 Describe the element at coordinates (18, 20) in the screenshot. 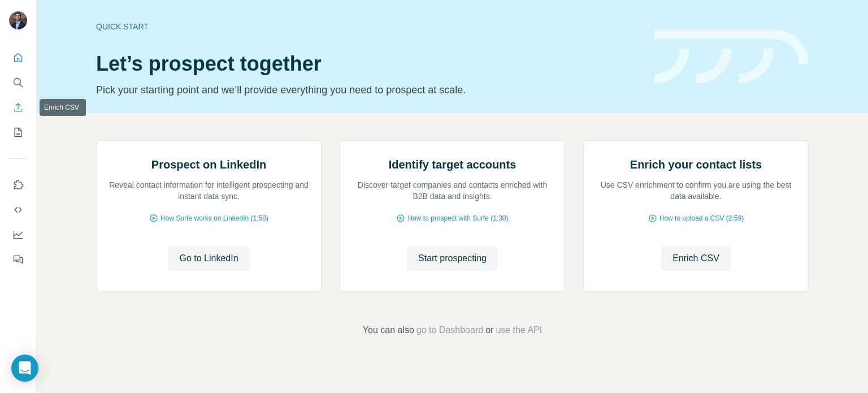

I see `img: Avatar` at that location.